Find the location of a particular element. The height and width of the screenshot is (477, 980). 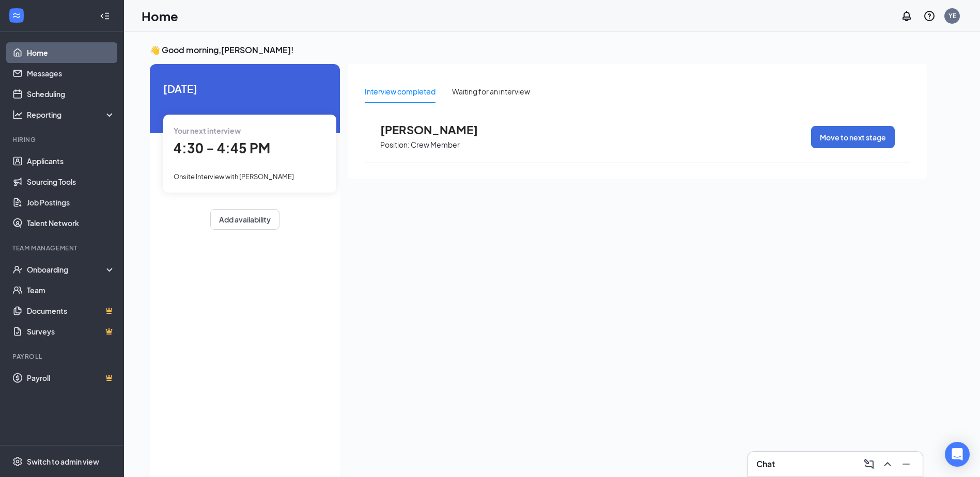

span: 4:30 - 4:45 PM is located at coordinates (222, 148).